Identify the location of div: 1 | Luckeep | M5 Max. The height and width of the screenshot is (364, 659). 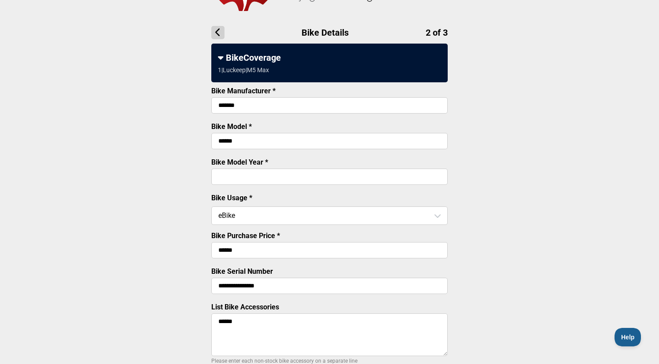
(244, 70).